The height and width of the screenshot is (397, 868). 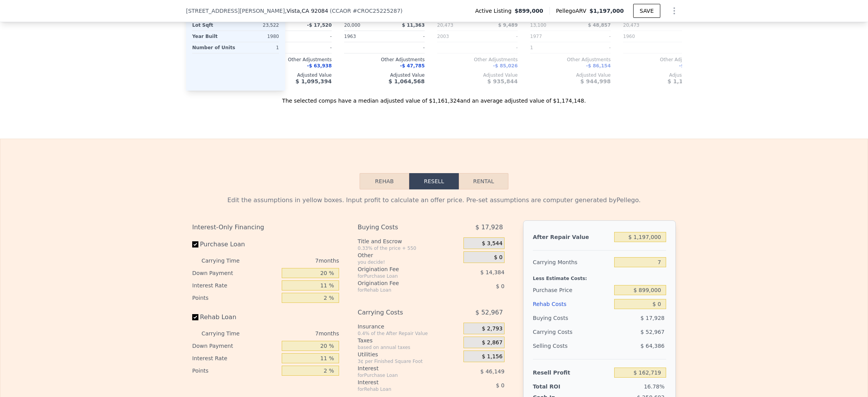 I want to click on span: $ 52,967, so click(x=652, y=332).